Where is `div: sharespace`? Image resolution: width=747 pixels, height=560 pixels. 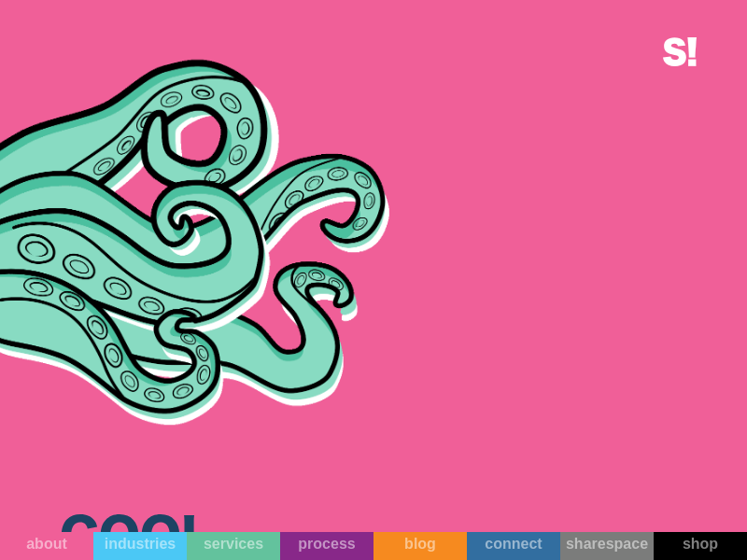 div: sharespace is located at coordinates (607, 543).